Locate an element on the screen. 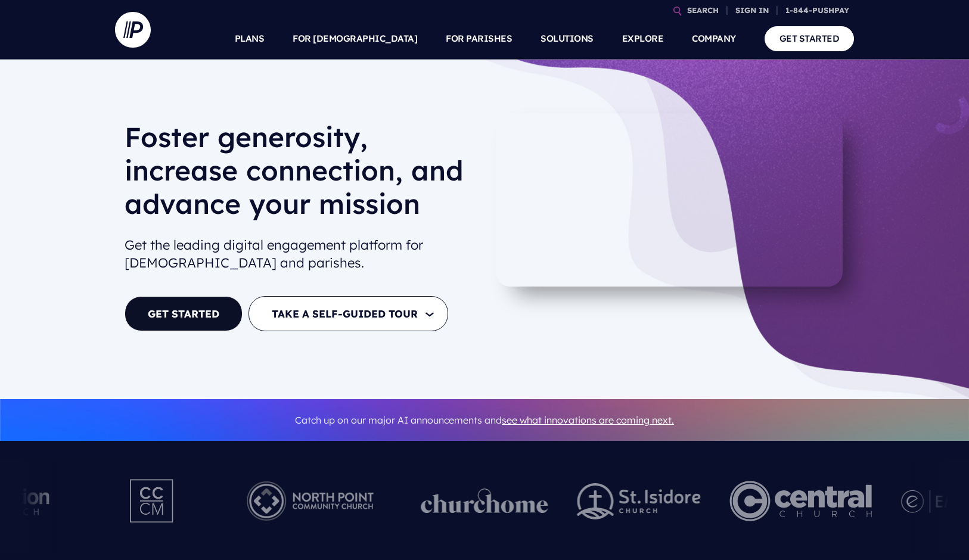 The image size is (969, 560). img: pp_logos_1 is located at coordinates (484, 501).